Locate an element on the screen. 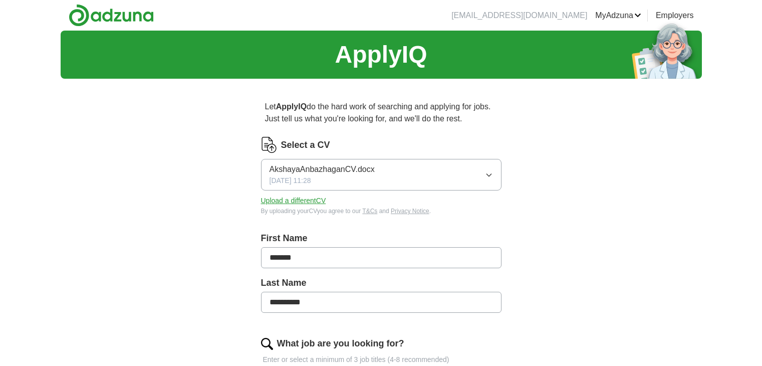  label: First Name is located at coordinates (381, 238).